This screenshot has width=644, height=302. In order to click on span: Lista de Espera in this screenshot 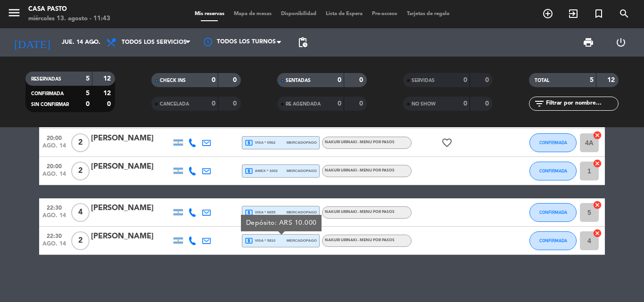, I will do `click(344, 14)`.